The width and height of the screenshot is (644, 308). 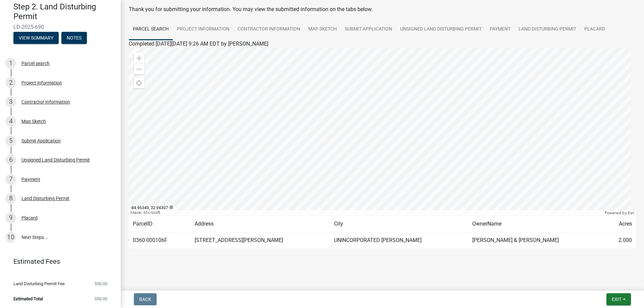 What do you see at coordinates (11, 121) in the screenshot?
I see `div: 4` at bounding box center [11, 121].